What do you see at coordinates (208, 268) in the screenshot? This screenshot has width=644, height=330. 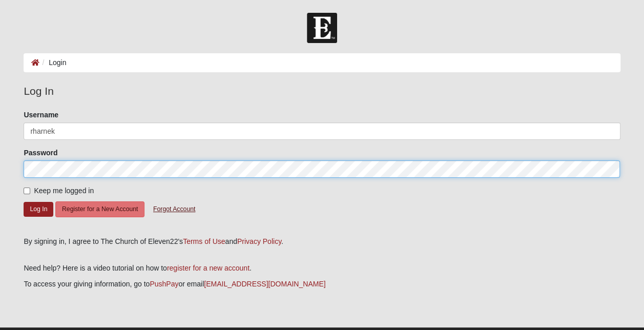 I see `a: register for a new account` at bounding box center [208, 268].